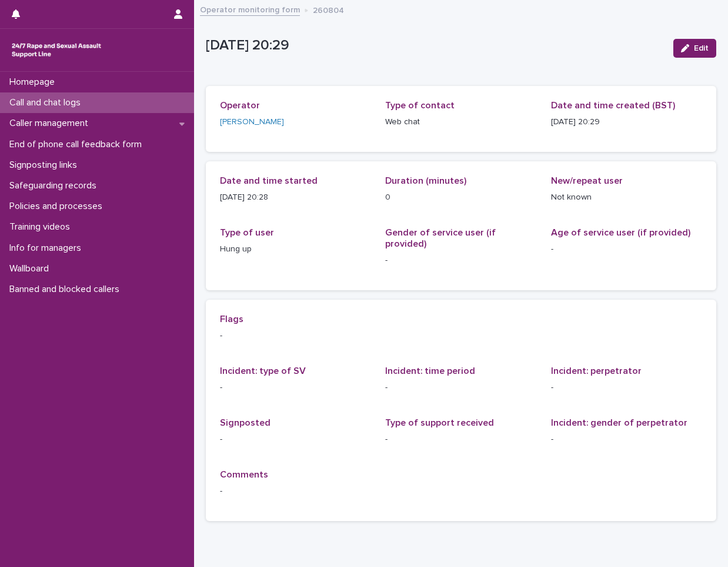 Image resolution: width=728 pixels, height=567 pixels. I want to click on span: Incident: gender of perpetrator, so click(619, 423).